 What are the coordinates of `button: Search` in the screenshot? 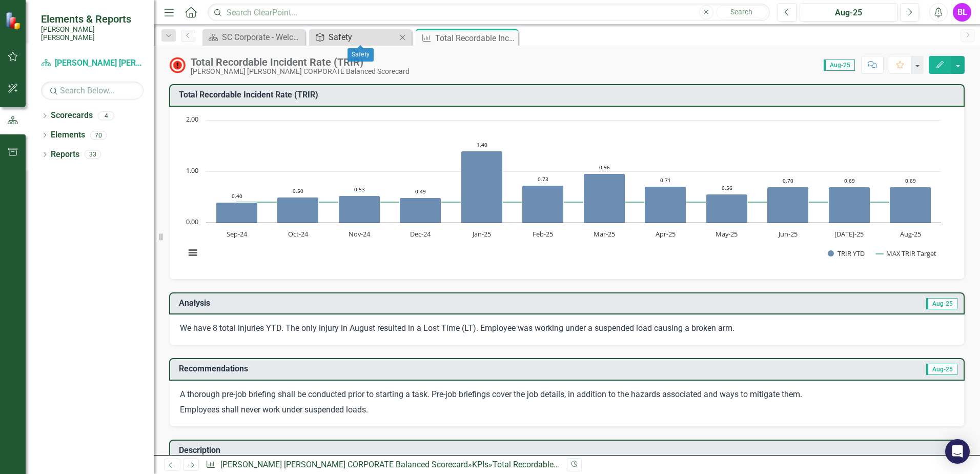 It's located at (742, 12).